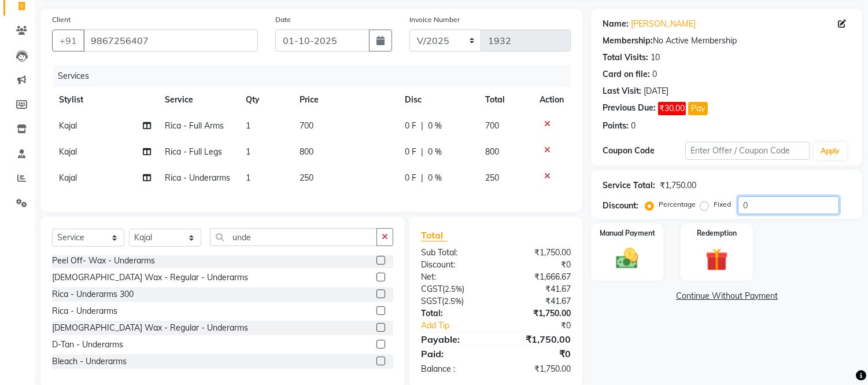 The image size is (868, 385). Describe the element at coordinates (454, 369) in the screenshot. I see `div: Balance :` at that location.